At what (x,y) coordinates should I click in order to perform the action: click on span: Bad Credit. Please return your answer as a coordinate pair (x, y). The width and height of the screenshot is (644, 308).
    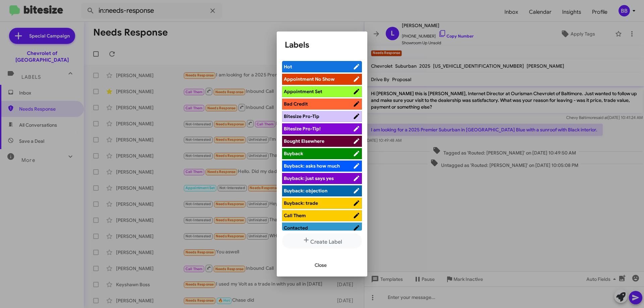
    Looking at the image, I should click on (296, 104).